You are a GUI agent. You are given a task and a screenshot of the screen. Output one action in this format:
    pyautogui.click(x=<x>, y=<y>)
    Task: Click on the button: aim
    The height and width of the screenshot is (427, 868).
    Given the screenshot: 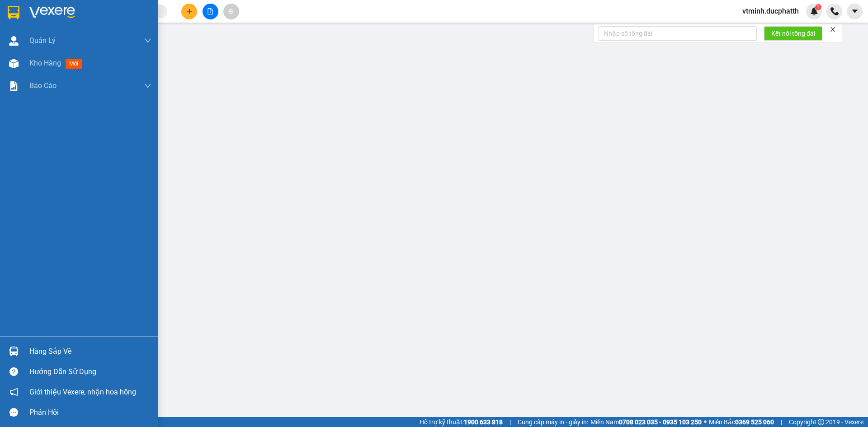 What is the action you would take?
    pyautogui.click(x=231, y=11)
    